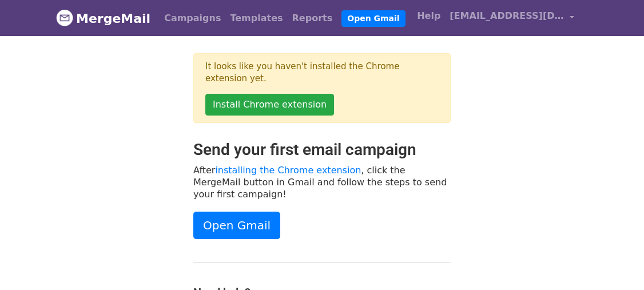  Describe the element at coordinates (322, 182) in the screenshot. I see `p: After , click the MergeMail button in Gmail and follow the steps to send your first campaign!` at that location.